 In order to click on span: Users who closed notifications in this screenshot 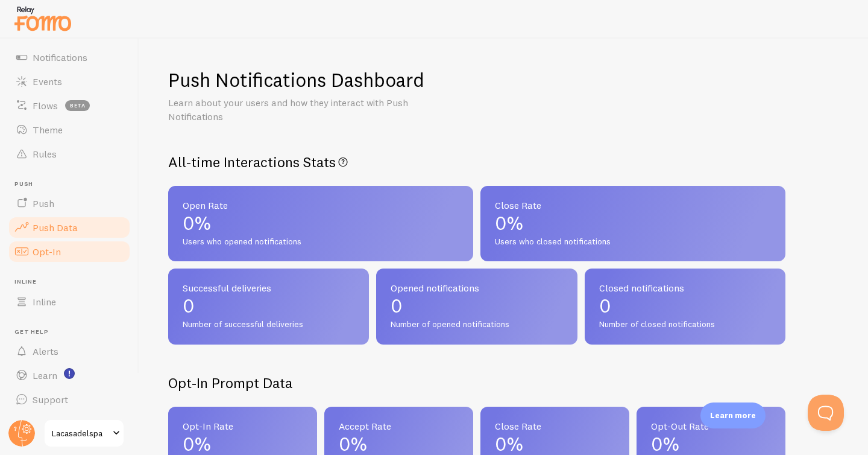, I will do `click(633, 242)`.